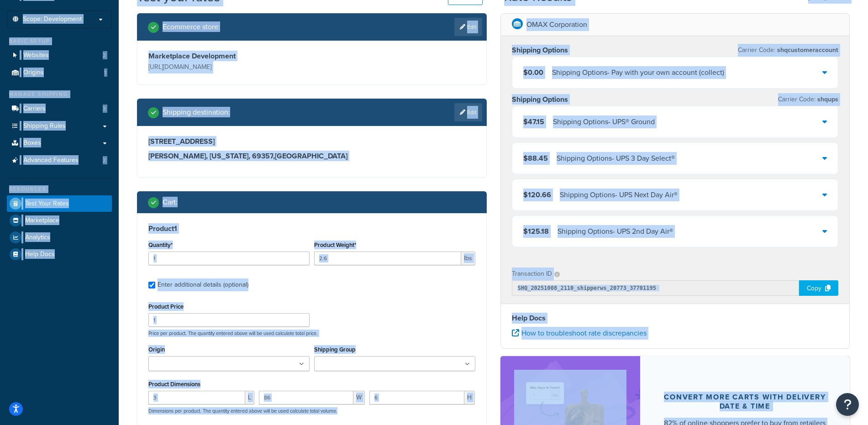  I want to click on li: Websites, so click(60, 55).